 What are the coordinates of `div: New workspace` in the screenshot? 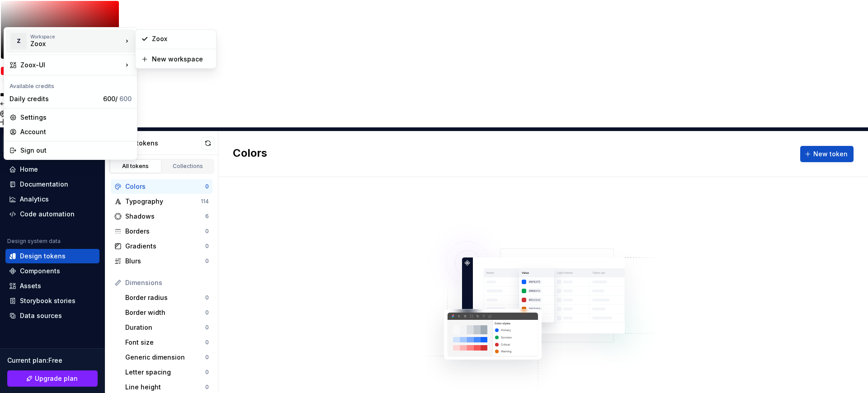 It's located at (182, 59).